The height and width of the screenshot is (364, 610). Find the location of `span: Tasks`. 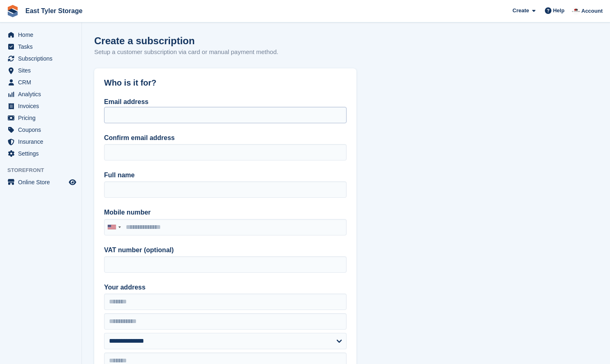

span: Tasks is located at coordinates (43, 46).